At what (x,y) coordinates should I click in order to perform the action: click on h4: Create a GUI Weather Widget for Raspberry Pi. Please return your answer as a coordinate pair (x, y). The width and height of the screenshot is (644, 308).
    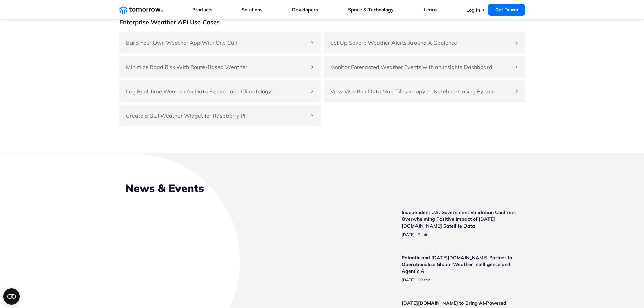
    Looking at the image, I should click on (217, 115).